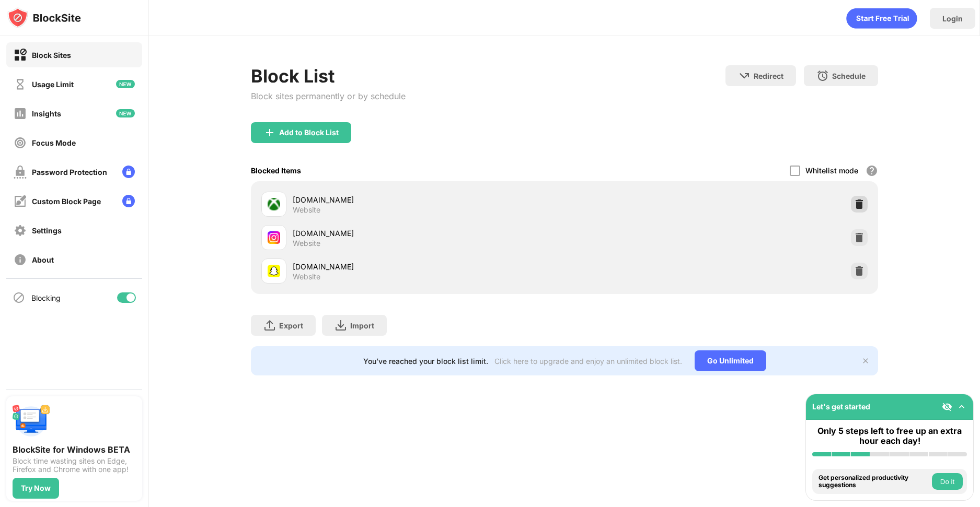  Describe the element at coordinates (309, 133) in the screenshot. I see `div: Add to Block List` at that location.